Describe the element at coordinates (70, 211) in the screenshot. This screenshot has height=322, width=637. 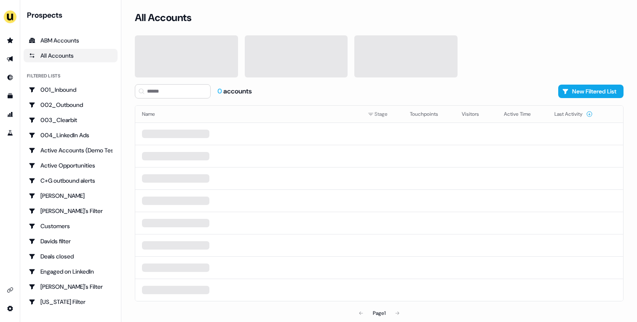
I see `a: Go to Charlotte's Filter` at that location.